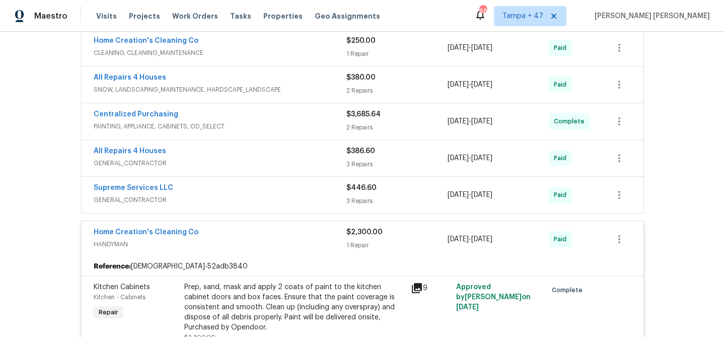  What do you see at coordinates (220, 53) in the screenshot?
I see `span: CLEANING, CLEANING_MAINTENANCE` at bounding box center [220, 53].